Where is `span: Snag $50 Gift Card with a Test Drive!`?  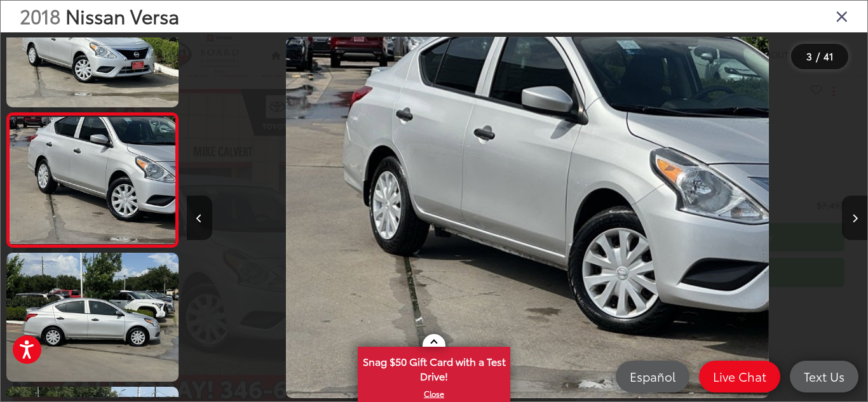
span: Snag $50 Gift Card with a Test Drive! is located at coordinates (434, 367).